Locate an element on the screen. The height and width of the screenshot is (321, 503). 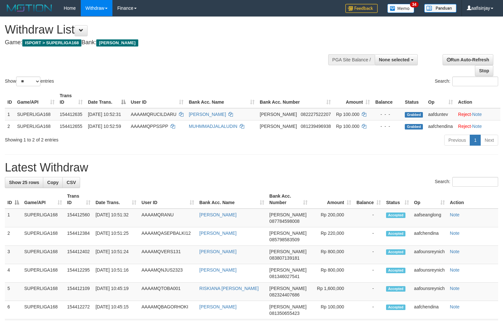
a: Run Auto-Refresh is located at coordinates (468, 60).